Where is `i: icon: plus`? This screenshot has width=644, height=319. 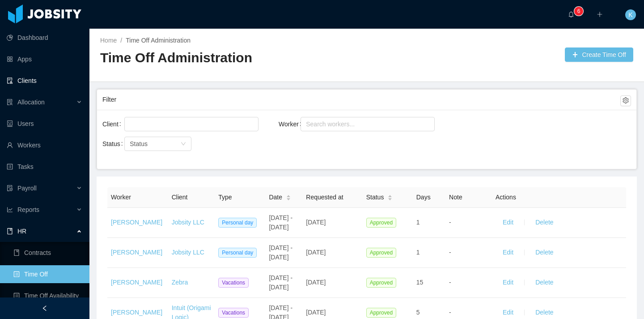 i: icon: plus is located at coordinates (599, 14).